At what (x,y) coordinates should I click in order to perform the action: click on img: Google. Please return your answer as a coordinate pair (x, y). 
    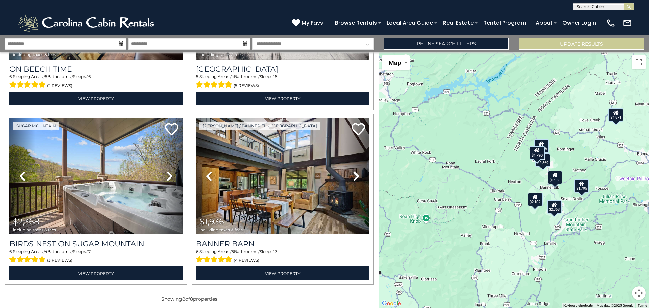
    Looking at the image, I should click on (392, 304).